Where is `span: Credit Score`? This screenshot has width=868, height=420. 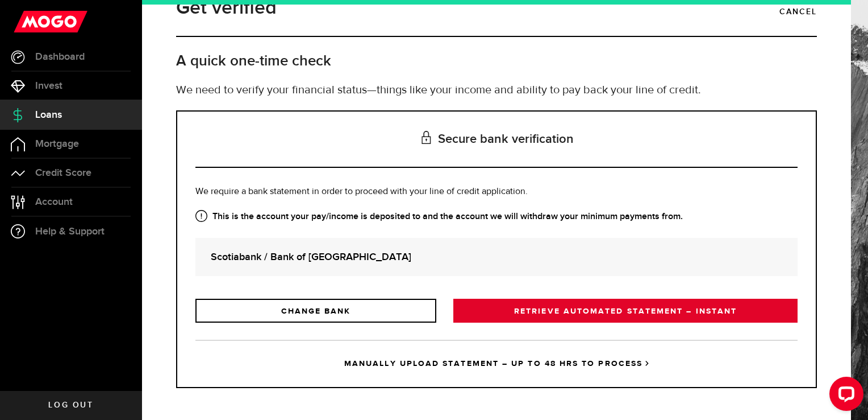 span: Credit Score is located at coordinates (63, 173).